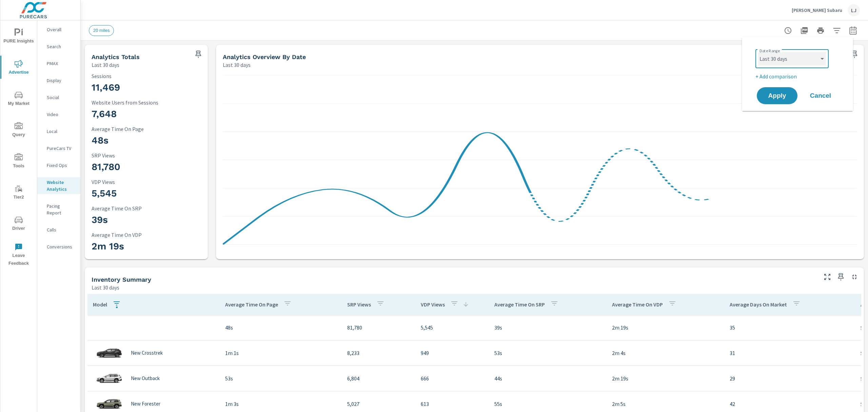  I want to click on h3: 7,648, so click(146, 114).